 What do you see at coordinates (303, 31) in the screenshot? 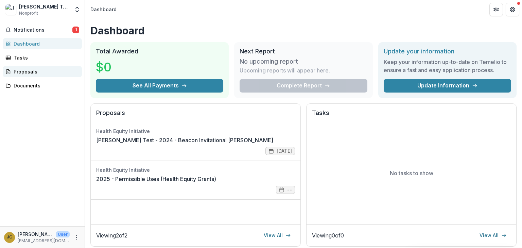
I see `h1: Dashboard` at bounding box center [303, 31].